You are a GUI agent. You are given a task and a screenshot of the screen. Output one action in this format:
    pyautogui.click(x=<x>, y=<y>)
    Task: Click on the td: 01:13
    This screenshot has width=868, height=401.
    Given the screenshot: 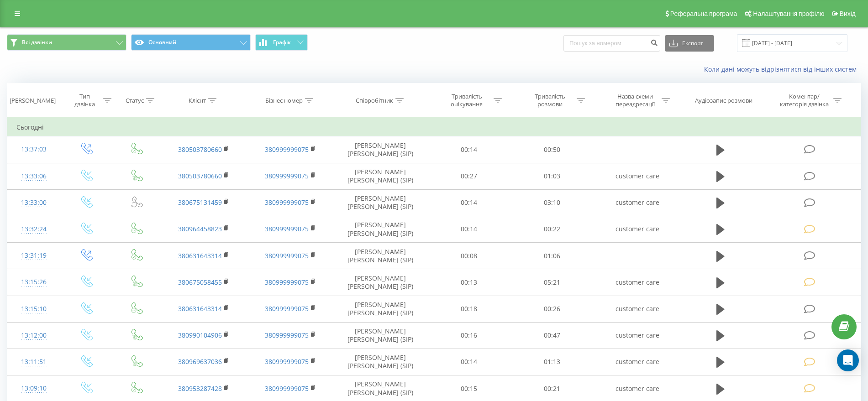 What is the action you would take?
    pyautogui.click(x=553, y=362)
    